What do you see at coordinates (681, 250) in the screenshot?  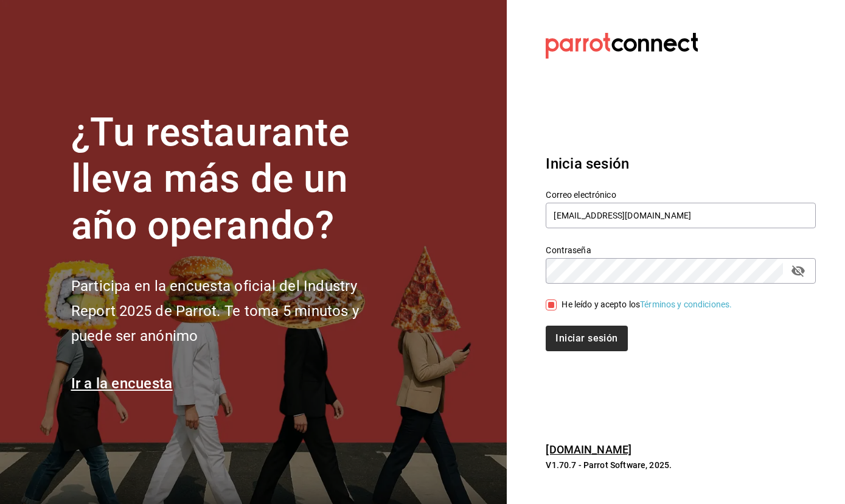 I see `label: Contraseña` at bounding box center [681, 250].